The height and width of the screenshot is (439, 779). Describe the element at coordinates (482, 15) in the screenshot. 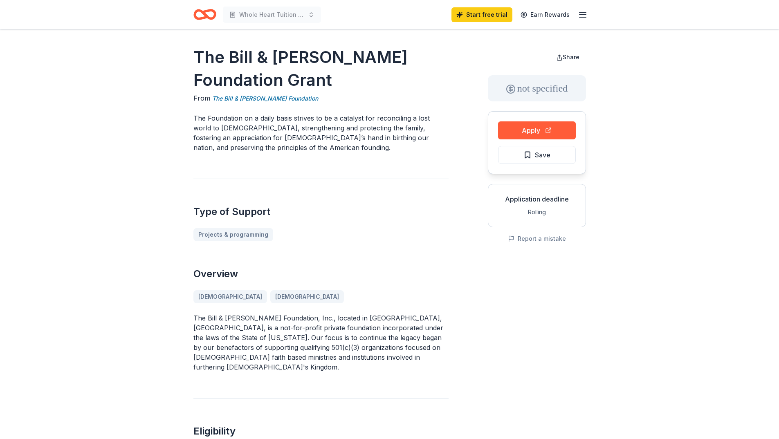

I see `a: Start free trial` at that location.